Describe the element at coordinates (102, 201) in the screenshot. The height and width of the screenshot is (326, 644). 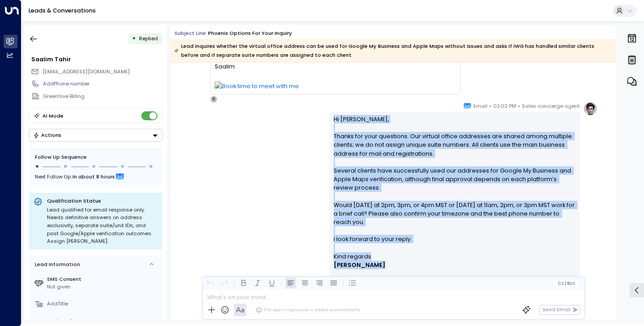
I see `p: Qualification Status` at that location.